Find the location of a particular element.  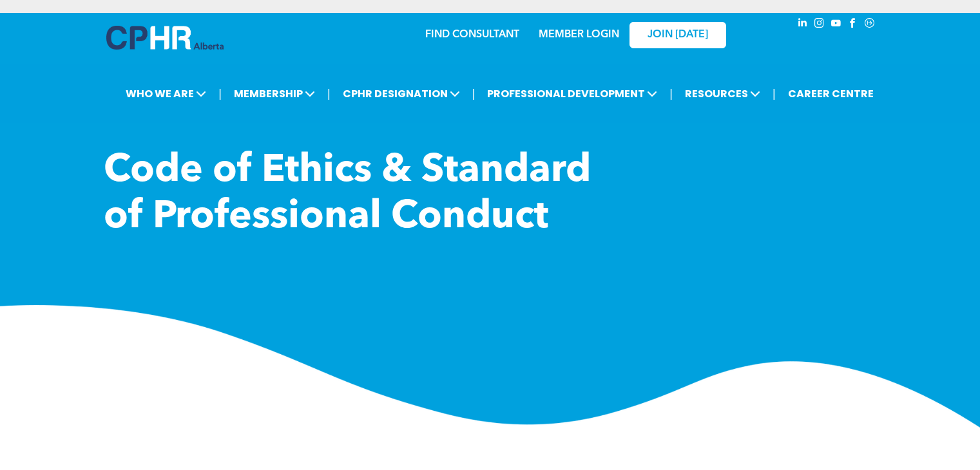

span: MEMBERSHIP is located at coordinates (274, 93).